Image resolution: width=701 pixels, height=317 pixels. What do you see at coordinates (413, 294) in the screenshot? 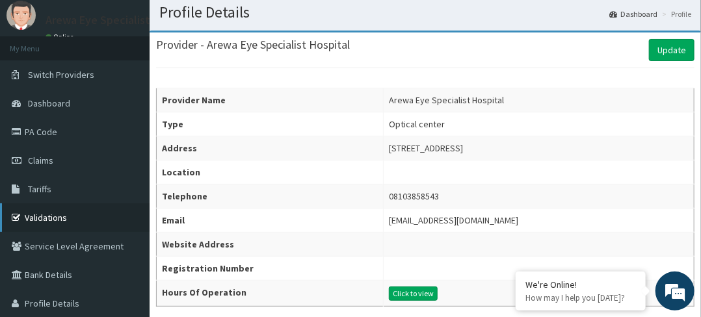
I see `button: Click to view` at bounding box center [413, 294].